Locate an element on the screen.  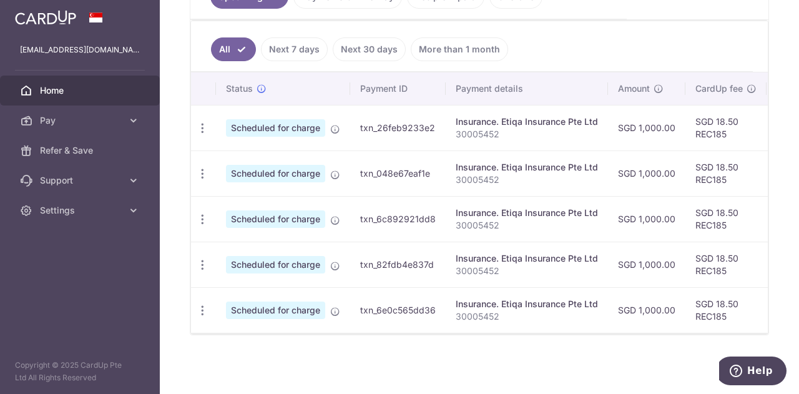
img: CardUp is located at coordinates (46, 17).